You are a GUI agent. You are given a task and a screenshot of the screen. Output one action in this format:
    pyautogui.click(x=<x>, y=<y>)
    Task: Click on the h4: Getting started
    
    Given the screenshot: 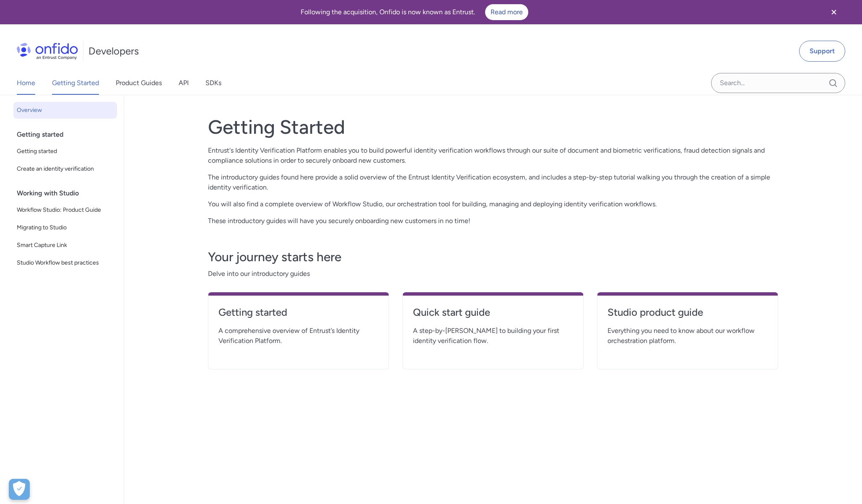 What is the action you would take?
    pyautogui.click(x=298, y=313)
    